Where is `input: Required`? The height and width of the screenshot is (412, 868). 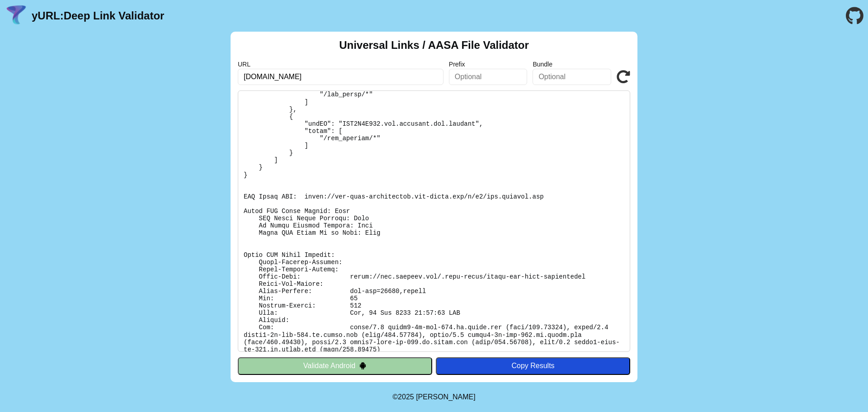
input: Required is located at coordinates (341, 77).